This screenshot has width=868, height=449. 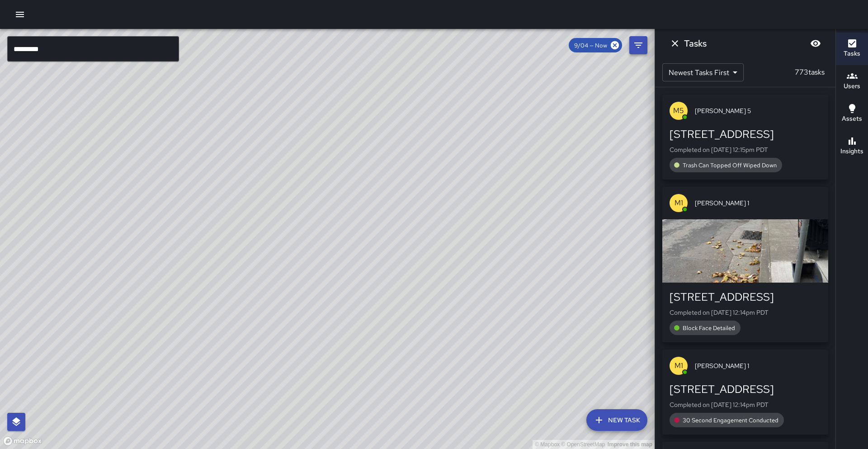 What do you see at coordinates (638, 46) in the screenshot?
I see `button: Filters` at bounding box center [638, 46].